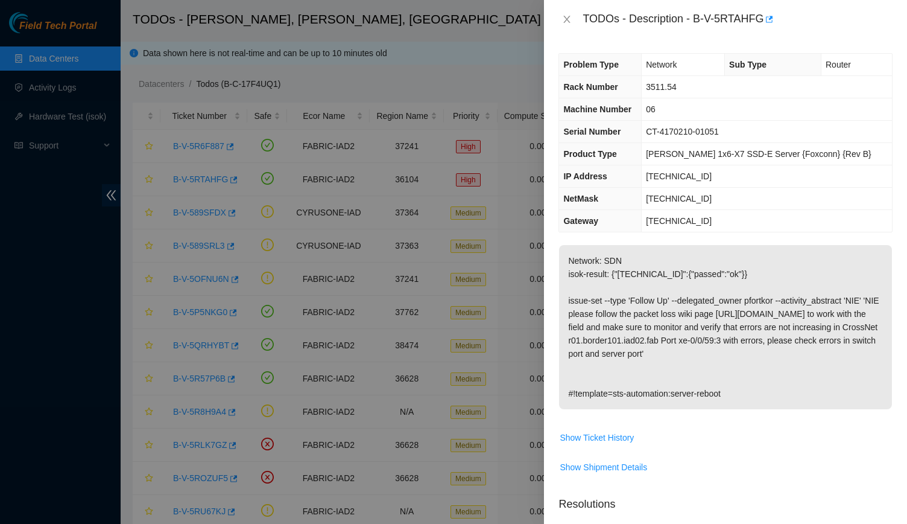 This screenshot has width=907, height=524. I want to click on div: TODOs - Description - B-V-5RTAHFG, so click(738, 19).